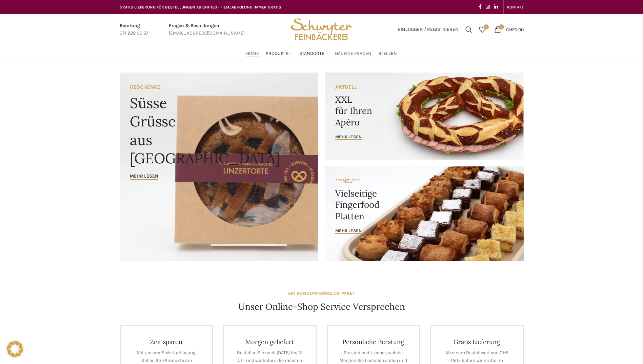 The height and width of the screenshot is (364, 643). Describe the element at coordinates (279, 54) in the screenshot. I see `a: Produkte` at that location.